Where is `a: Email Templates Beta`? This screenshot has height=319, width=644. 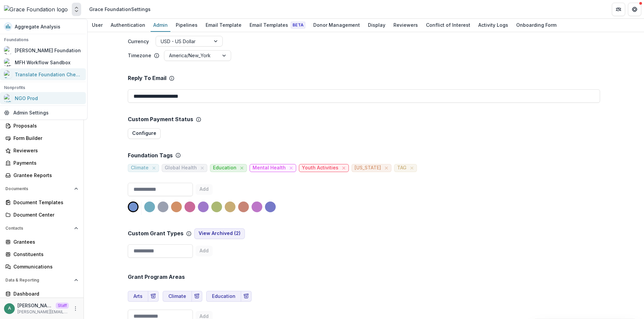
a: Email Templates Beta is located at coordinates (277, 25).